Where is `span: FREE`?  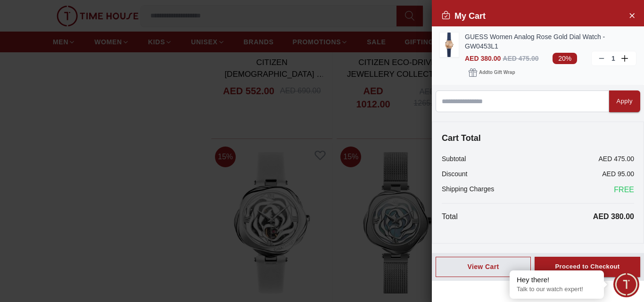 span: FREE is located at coordinates (624, 190).